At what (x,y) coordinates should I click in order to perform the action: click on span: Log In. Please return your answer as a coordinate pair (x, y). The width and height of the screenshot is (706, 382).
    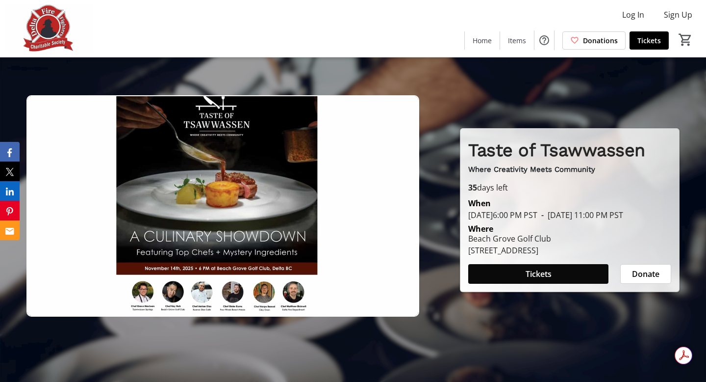
    Looking at the image, I should click on (633, 15).